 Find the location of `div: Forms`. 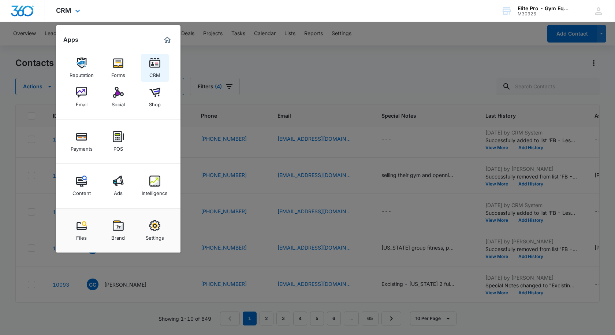

div: Forms is located at coordinates (118, 73).